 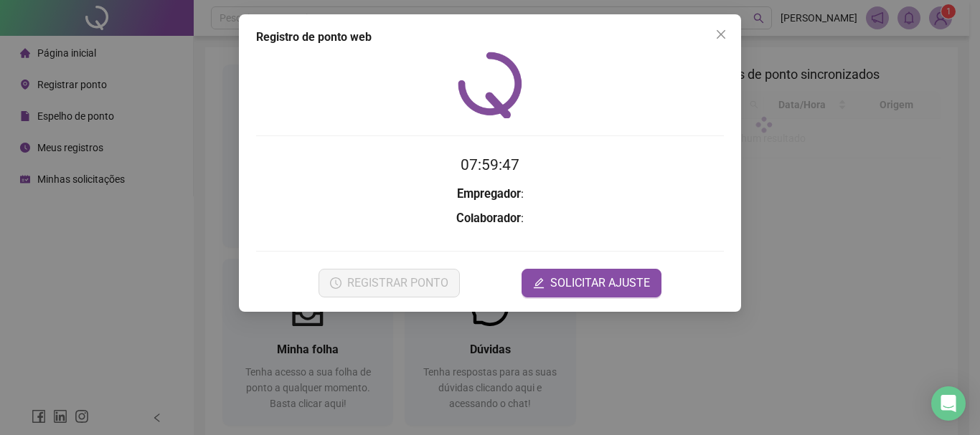 I want to click on img: QRPoint, so click(x=490, y=85).